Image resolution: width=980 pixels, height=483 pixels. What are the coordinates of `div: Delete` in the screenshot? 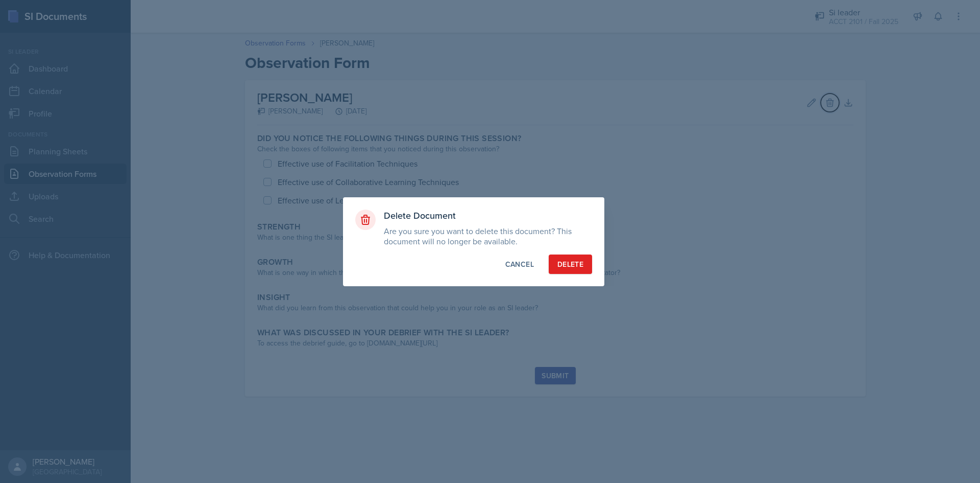 It's located at (570, 264).